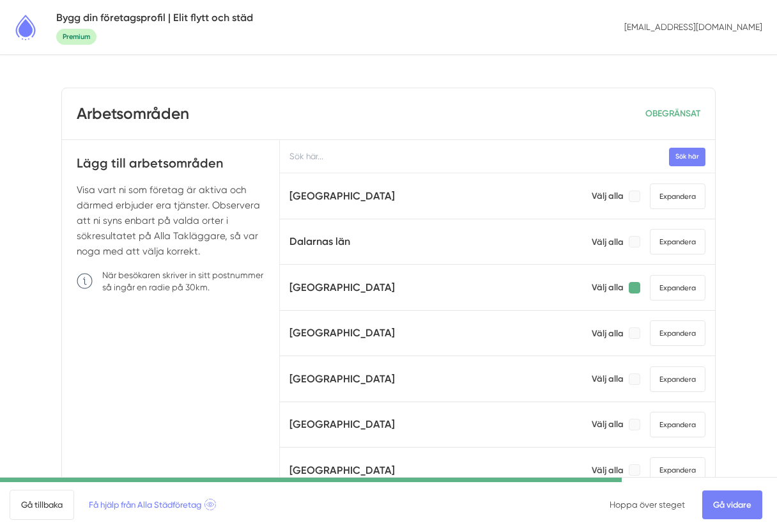  What do you see at coordinates (155, 18) in the screenshot?
I see `h5: Bygg din företagsprofil | Elit flytt och städ` at bounding box center [155, 18].